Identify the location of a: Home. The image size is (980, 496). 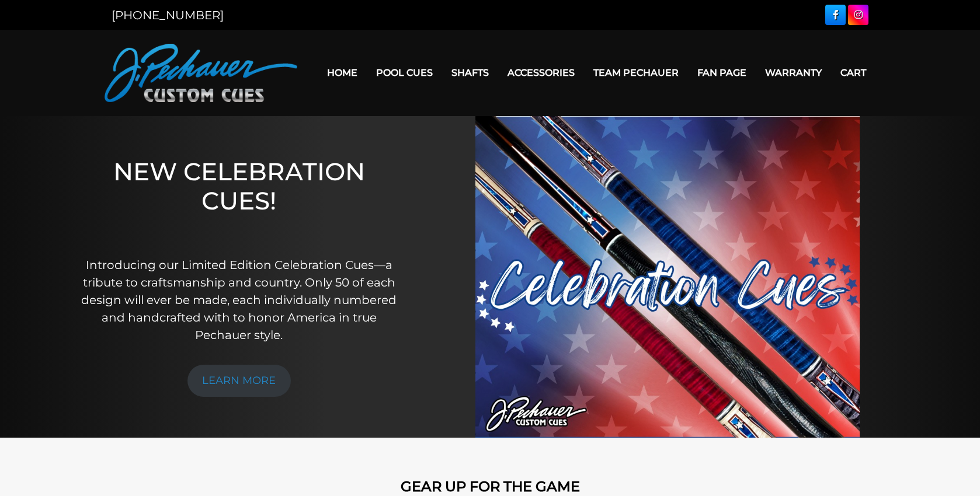
(342, 73).